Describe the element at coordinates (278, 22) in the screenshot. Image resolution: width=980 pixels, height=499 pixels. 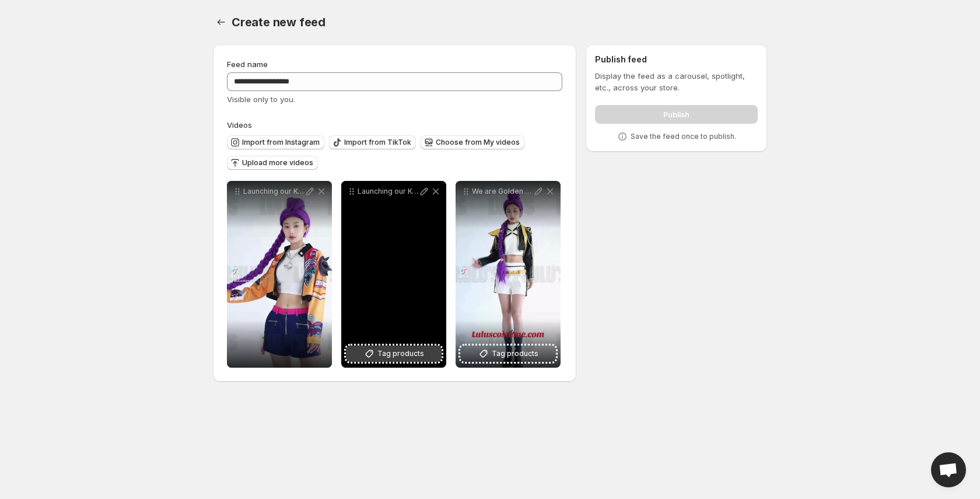
I see `span: Create new feed` at that location.